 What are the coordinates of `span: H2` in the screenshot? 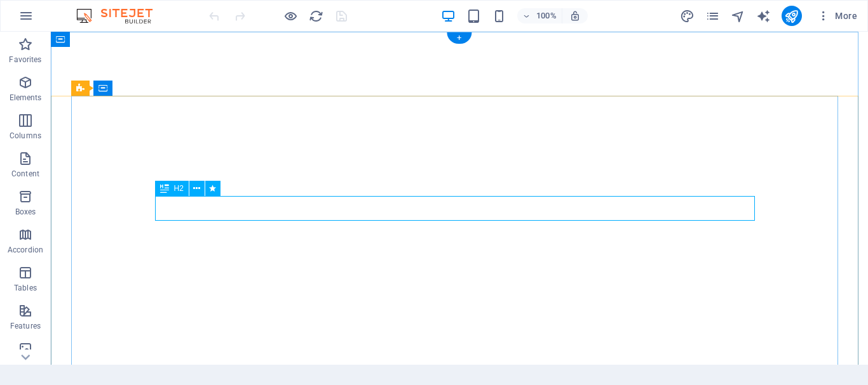 It's located at (179, 189).